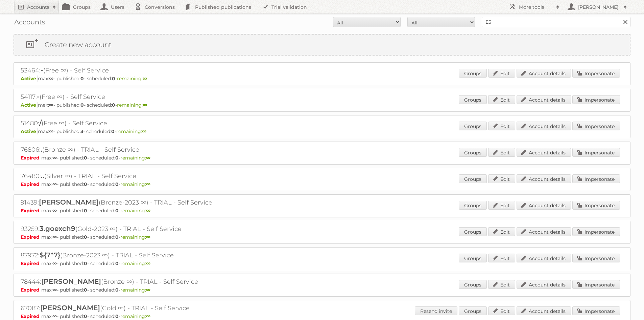 The width and height of the screenshot is (644, 320). I want to click on h2: 54117: (Free ∞) - Self Service, so click(139, 97).